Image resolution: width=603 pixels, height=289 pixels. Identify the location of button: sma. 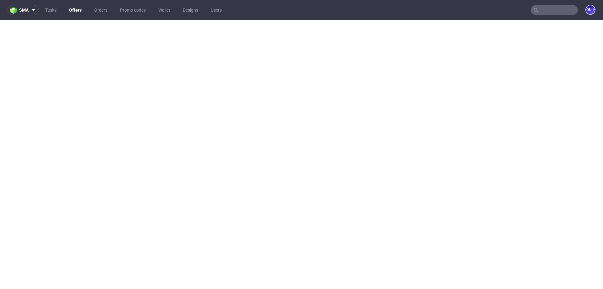
(23, 10).